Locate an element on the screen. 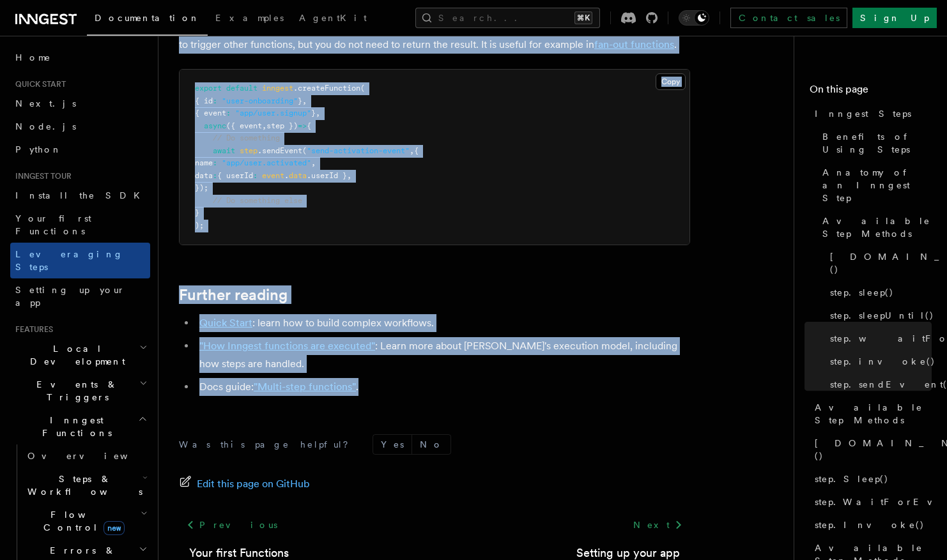  a: Benefits of Using Steps is located at coordinates (874, 143).